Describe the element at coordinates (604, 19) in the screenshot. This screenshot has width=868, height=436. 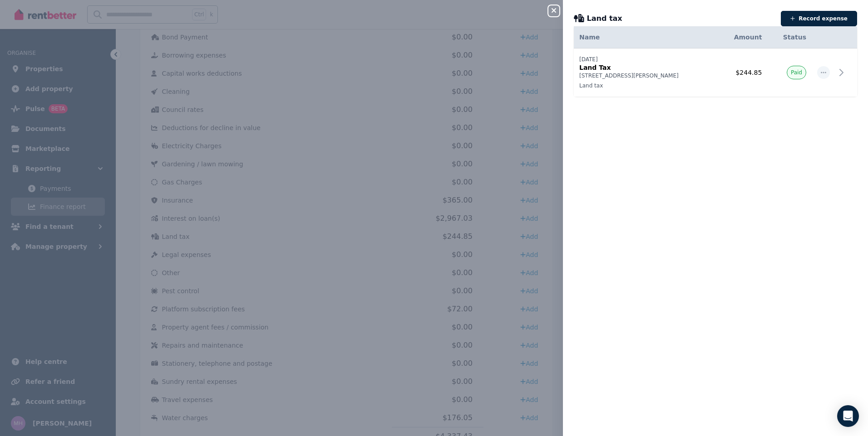
I see `span: Land tax` at that location.